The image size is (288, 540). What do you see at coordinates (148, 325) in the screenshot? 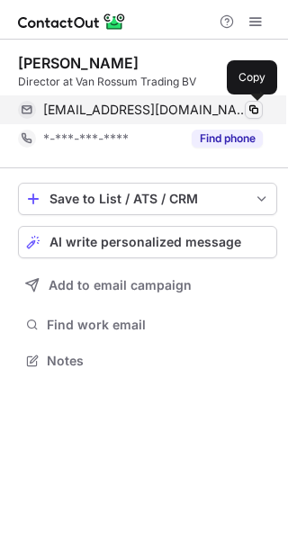
I see `button: Find work email` at bounding box center [148, 325].